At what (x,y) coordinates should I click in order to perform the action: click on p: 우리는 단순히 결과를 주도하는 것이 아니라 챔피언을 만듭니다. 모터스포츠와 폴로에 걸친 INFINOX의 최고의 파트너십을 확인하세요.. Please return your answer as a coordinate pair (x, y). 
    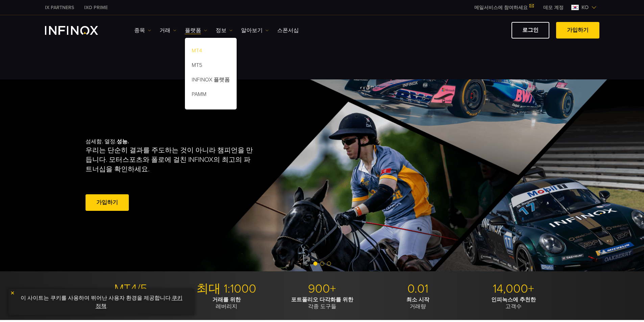
    Looking at the image, I should click on (171, 160).